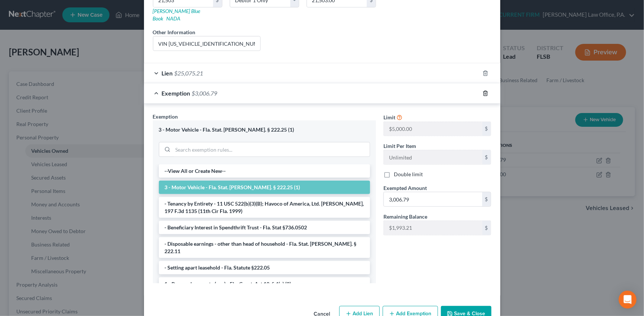 The height and width of the screenshot is (316, 644). What do you see at coordinates (264, 284) in the screenshot?
I see `li: 1 - Personal property (any) - Fla. Const. Art.10, § 4(a) (2)` at bounding box center [264, 284].